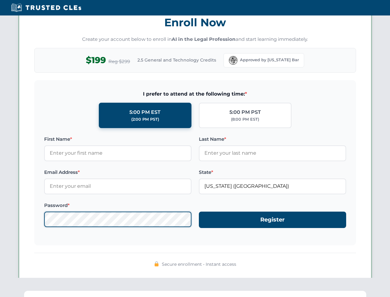 Image resolution: width=390 pixels, height=297 pixels. What do you see at coordinates (195, 39) in the screenshot?
I see `p: Create your account below to enroll in and start learning immediately.` at bounding box center [195, 39].